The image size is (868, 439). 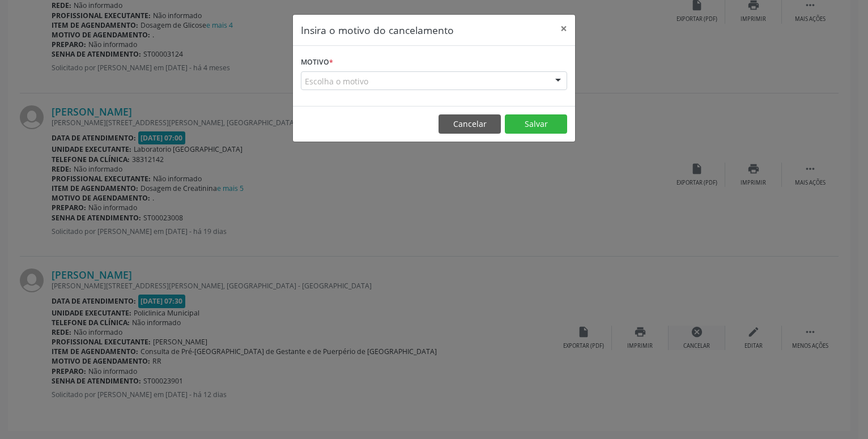 I want to click on span: Escolha o motivo, so click(x=337, y=81).